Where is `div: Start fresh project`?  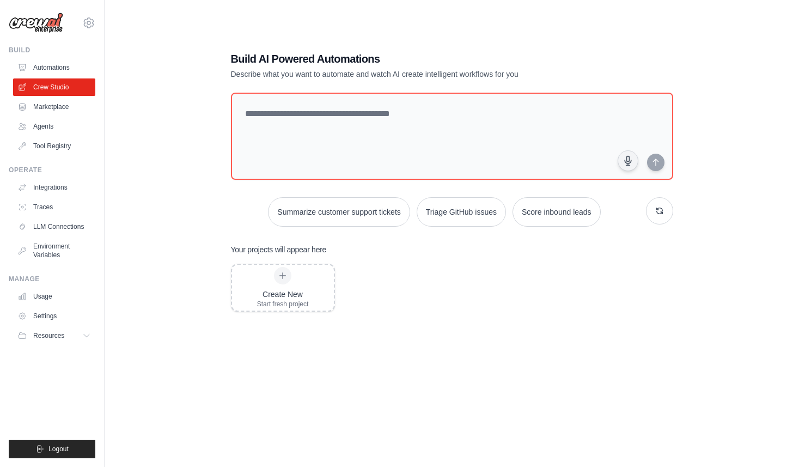
div: Start fresh project is located at coordinates (283, 304).